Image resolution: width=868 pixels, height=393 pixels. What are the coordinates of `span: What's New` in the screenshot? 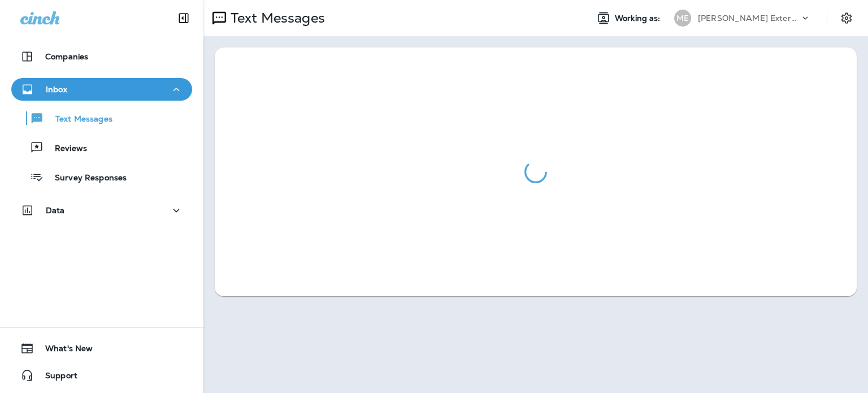 It's located at (63, 351).